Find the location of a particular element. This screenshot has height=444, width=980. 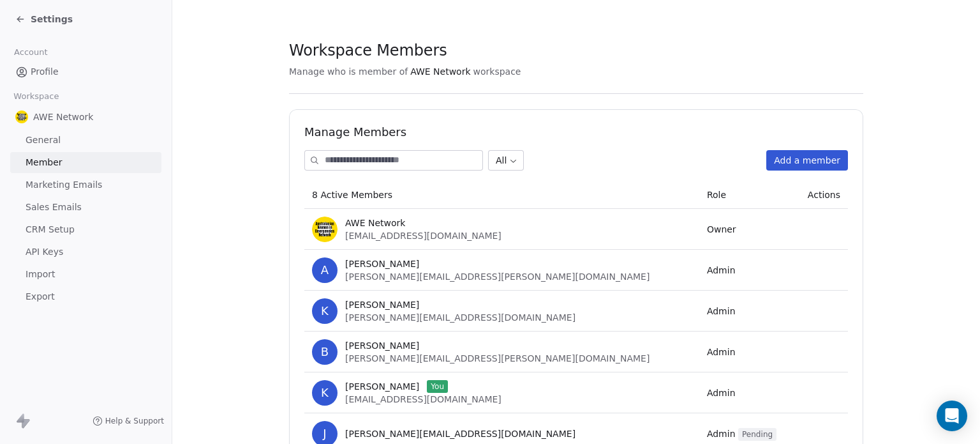

span: General is located at coordinates (43, 140).